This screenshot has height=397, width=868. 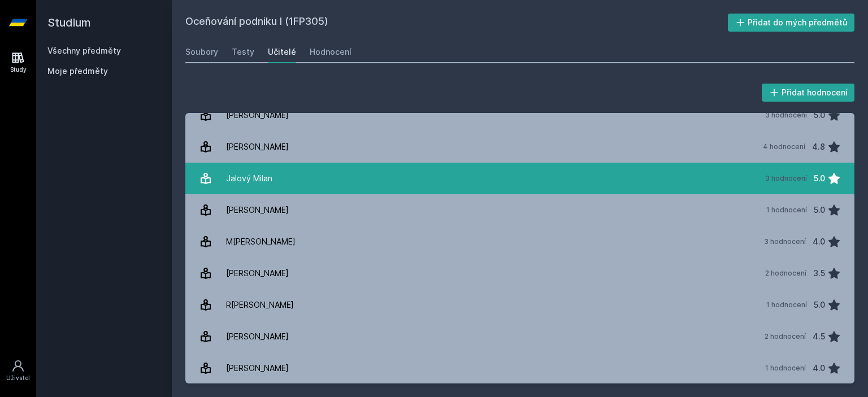 I want to click on a: Testy, so click(x=243, y=52).